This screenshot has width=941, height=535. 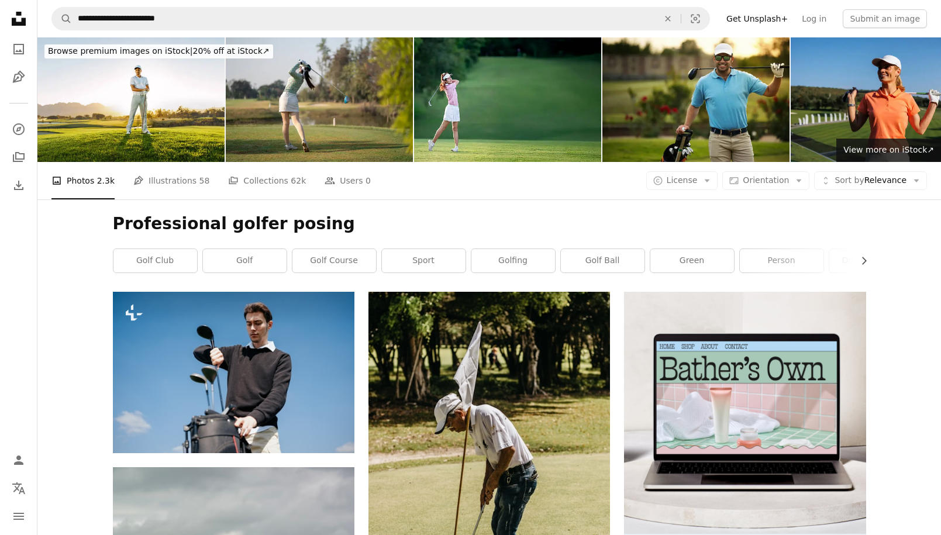 I want to click on a: Collections 62k, so click(x=267, y=181).